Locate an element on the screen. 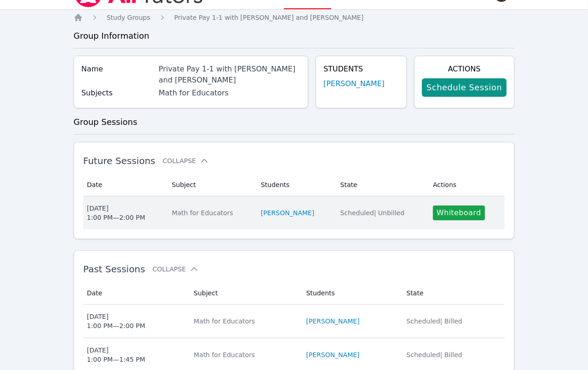 This screenshot has height=370, width=588. span: Past Sessions is located at coordinates (114, 269).